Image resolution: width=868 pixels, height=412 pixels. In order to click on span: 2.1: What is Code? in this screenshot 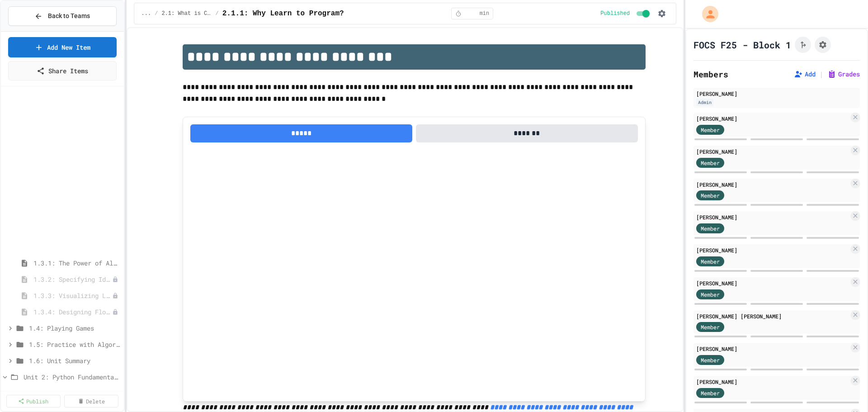, I will do `click(187, 14)`.